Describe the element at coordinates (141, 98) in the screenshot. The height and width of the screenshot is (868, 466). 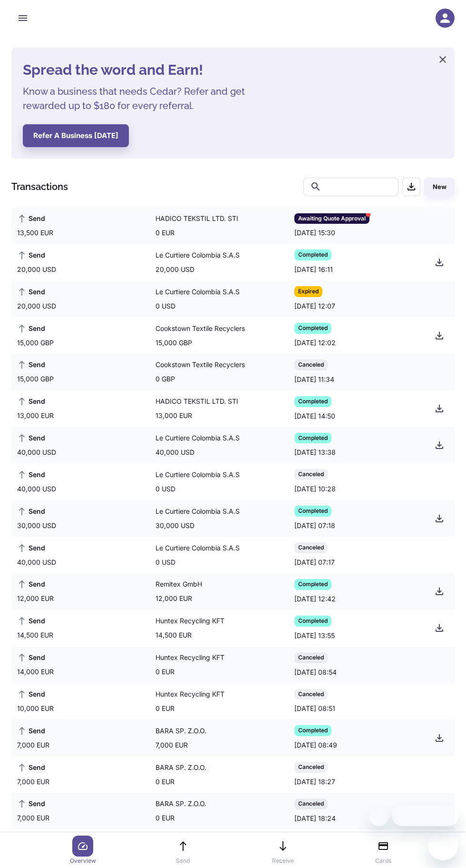
I see `h5: Know a business that needs Cedar? Refer and get rewarded up to $180 for every referral.` at that location.